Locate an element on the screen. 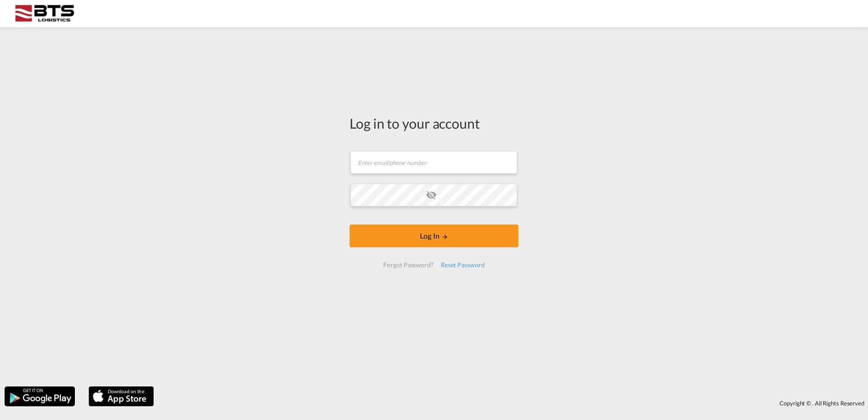 The width and height of the screenshot is (868, 420). input: Enter email/phone number is located at coordinates (434, 162).